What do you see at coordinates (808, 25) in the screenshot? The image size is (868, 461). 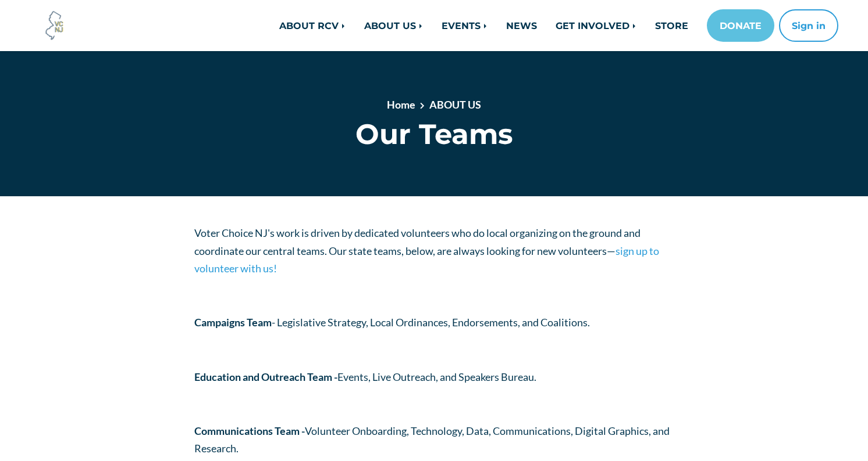 I see `button: Sign in or sign up` at bounding box center [808, 25].